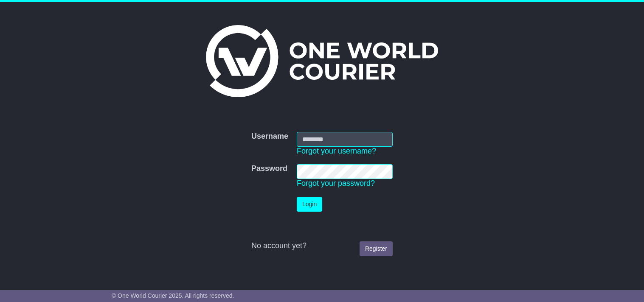 Image resolution: width=644 pixels, height=302 pixels. What do you see at coordinates (269, 137) in the screenshot?
I see `label: Username` at bounding box center [269, 137].